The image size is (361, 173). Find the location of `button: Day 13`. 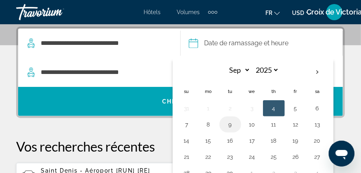

button: Day 13 is located at coordinates (318, 124).